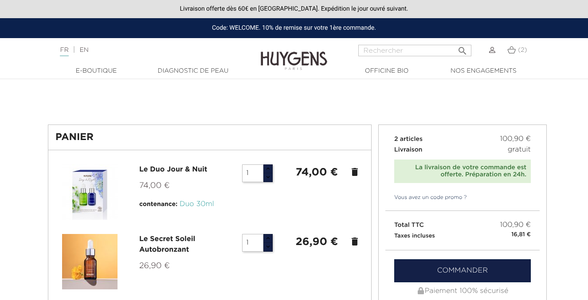 This screenshot has width=588, height=300. What do you see at coordinates (409, 225) in the screenshot?
I see `span: Total TTC` at bounding box center [409, 225].